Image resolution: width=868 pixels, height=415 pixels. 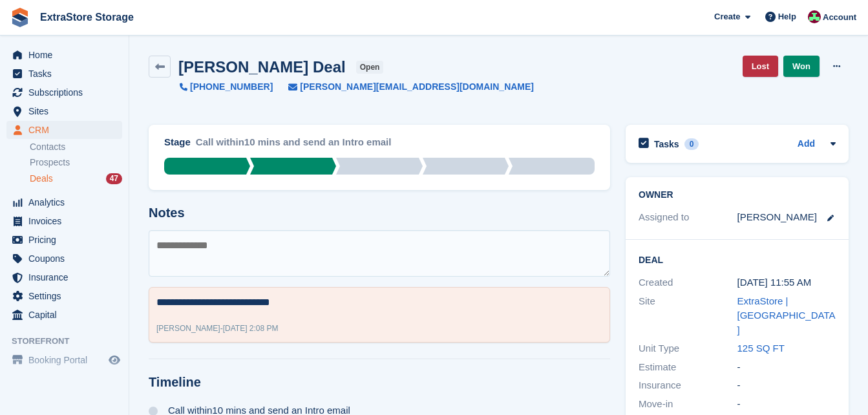 I want to click on span: Booking Portal, so click(x=67, y=360).